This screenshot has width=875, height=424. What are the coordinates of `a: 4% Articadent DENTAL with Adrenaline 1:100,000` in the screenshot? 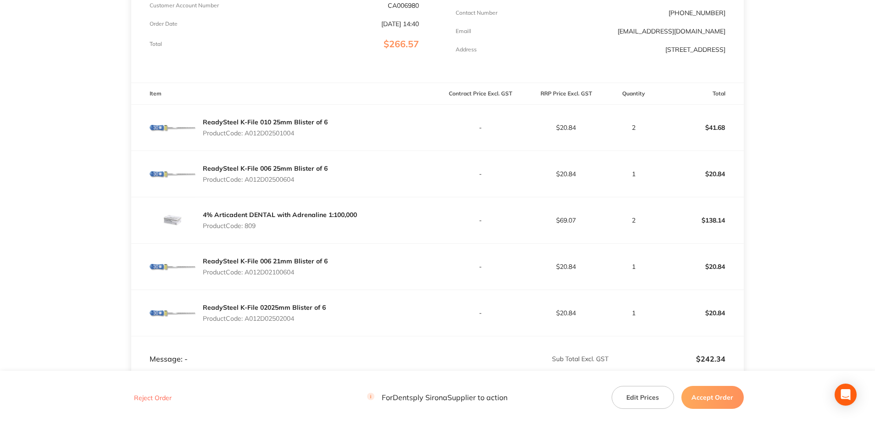 It's located at (280, 215).